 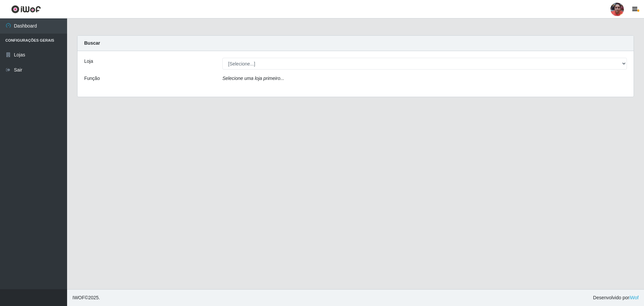 What do you see at coordinates (616, 298) in the screenshot?
I see `span: Desenvolvido por` at bounding box center [616, 298].